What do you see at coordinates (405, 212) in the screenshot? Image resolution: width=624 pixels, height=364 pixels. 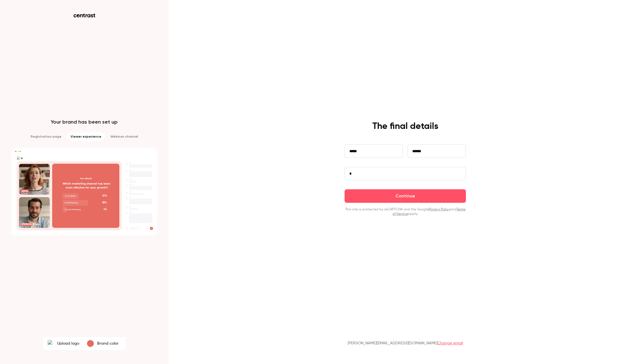 I see `p: This site is protected by reCAPTCHA and the Google and apply.` at bounding box center [405, 212].